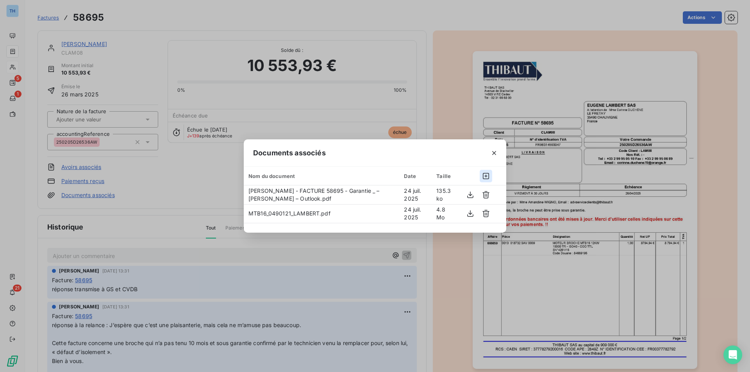  Describe the element at coordinates (441, 213) in the screenshot. I see `span: 4.8 Mo` at that location.